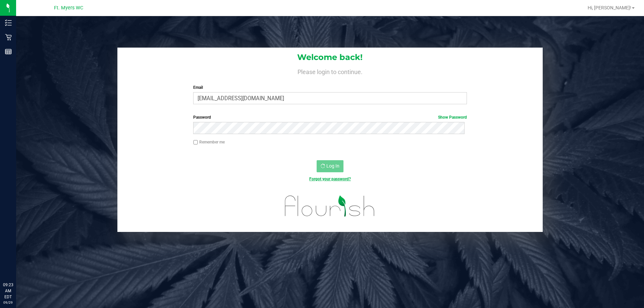 The width and height of the screenshot is (644, 308). I want to click on p: 09:23 AM EDT, so click(8, 291).